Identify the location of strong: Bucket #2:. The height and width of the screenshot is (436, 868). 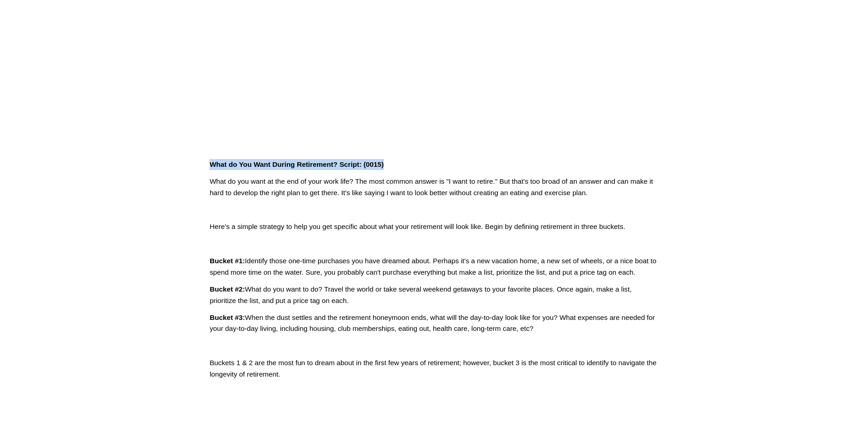
(227, 289).